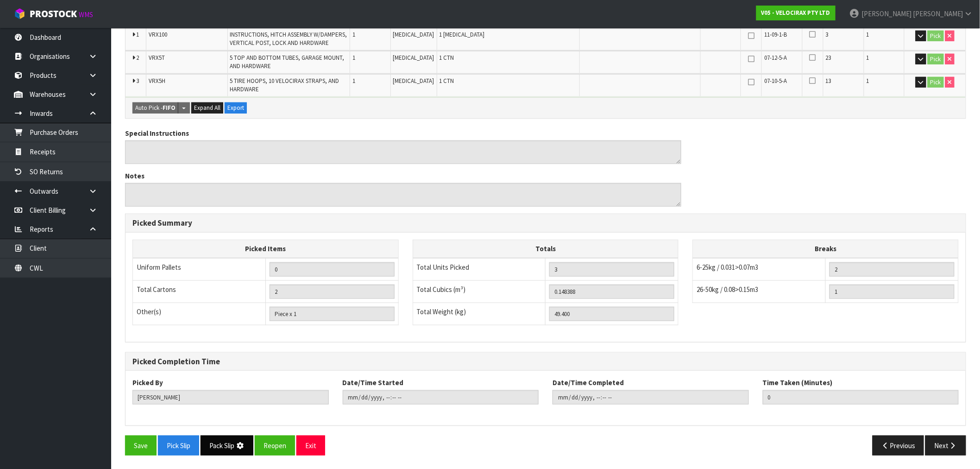 This screenshot has width=980, height=469. What do you see at coordinates (199, 314) in the screenshot?
I see `td: Other(s)` at bounding box center [199, 314].